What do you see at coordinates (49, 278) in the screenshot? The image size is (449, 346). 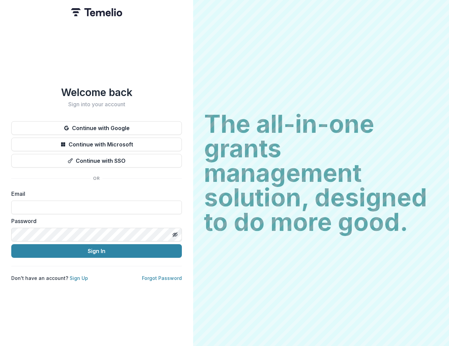 I see `p: Don't have an account?` at bounding box center [49, 278].